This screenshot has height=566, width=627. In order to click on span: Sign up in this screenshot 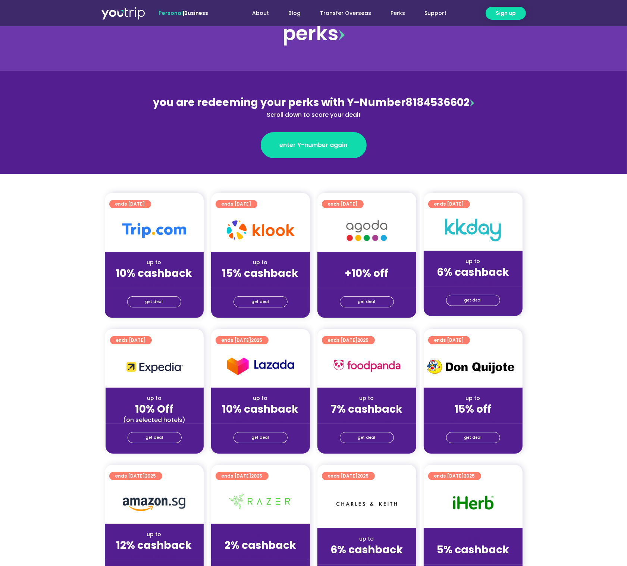, I will do `click(506, 13)`.